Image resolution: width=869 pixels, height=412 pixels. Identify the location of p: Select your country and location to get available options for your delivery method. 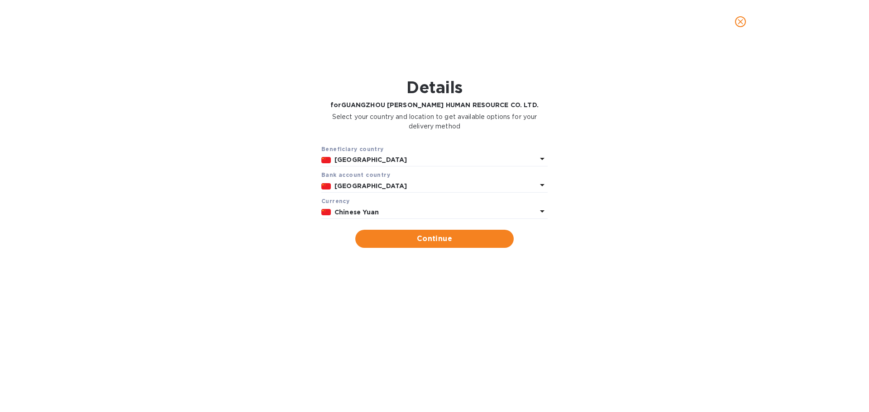
(435, 122).